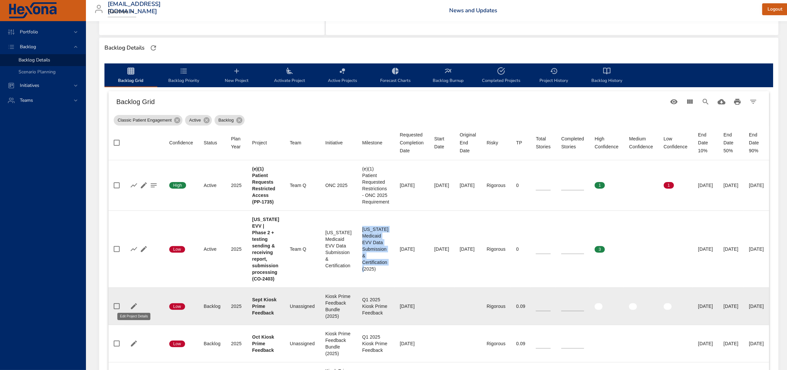  Describe the element at coordinates (521, 344) in the screenshot. I see `div: 0.09` at that location.